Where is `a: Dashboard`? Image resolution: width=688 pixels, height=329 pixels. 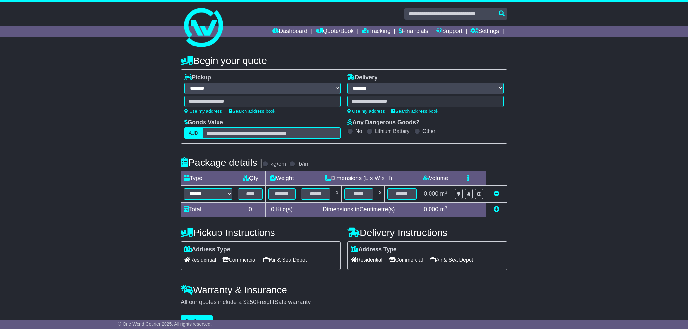 a: Dashboard is located at coordinates (290, 32).